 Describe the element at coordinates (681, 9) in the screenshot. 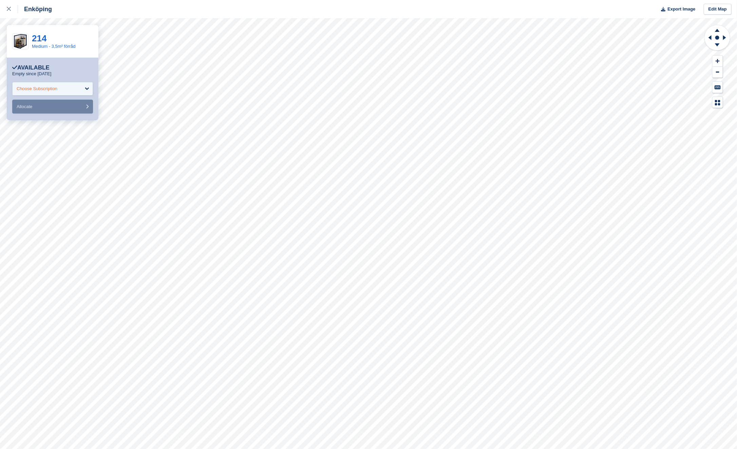

I see `span: Export Image` at that location.